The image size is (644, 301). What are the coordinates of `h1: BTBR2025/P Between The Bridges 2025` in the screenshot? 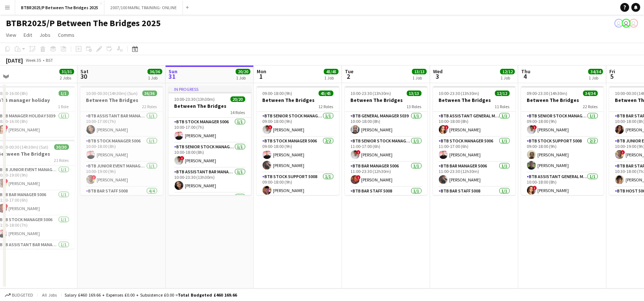 It's located at (83, 23).